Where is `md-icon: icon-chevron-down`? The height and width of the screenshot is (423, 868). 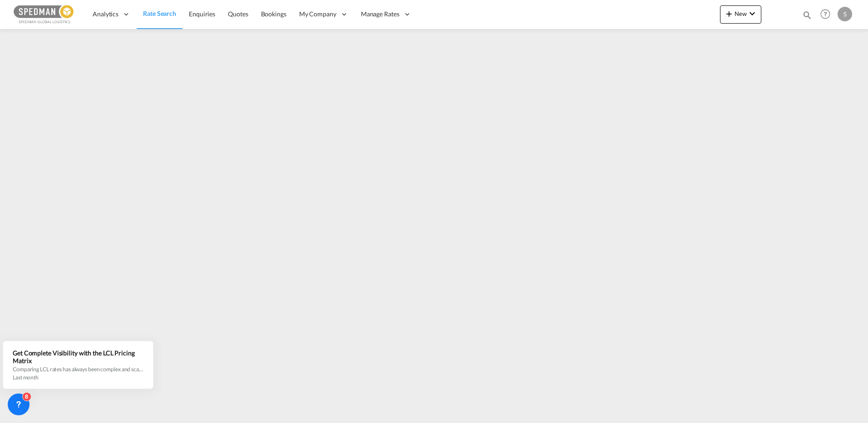
md-icon: icon-chevron-down is located at coordinates (752, 13).